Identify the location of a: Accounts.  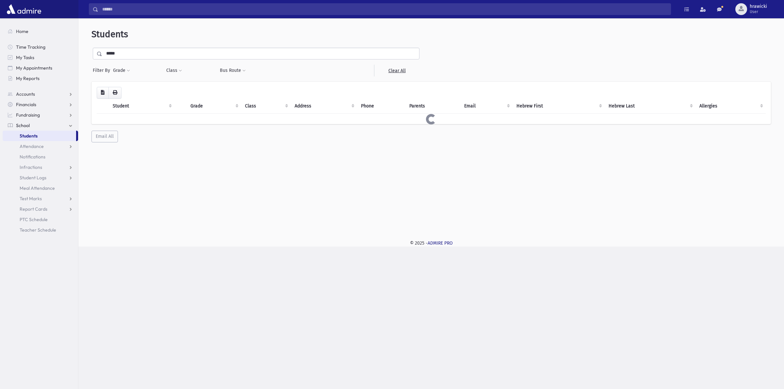
(40, 94).